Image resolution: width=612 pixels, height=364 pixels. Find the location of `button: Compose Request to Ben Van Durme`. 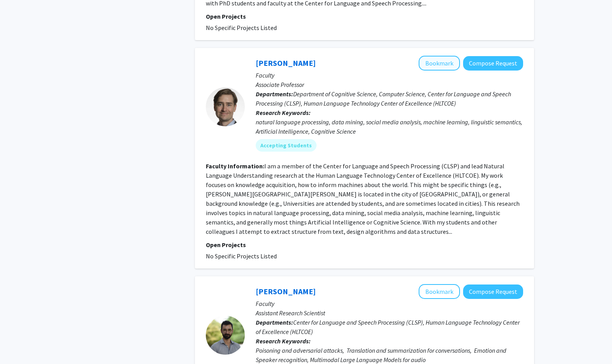

button: Compose Request to Ben Van Durme is located at coordinates (493, 63).